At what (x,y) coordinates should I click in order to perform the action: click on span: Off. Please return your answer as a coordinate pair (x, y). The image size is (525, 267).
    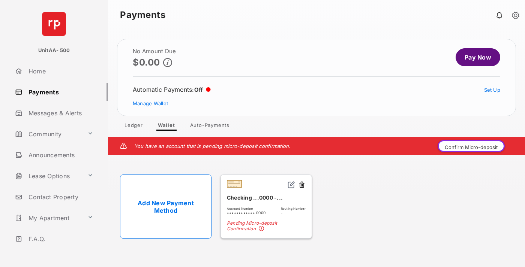
    Looking at the image, I should click on (199, 90).